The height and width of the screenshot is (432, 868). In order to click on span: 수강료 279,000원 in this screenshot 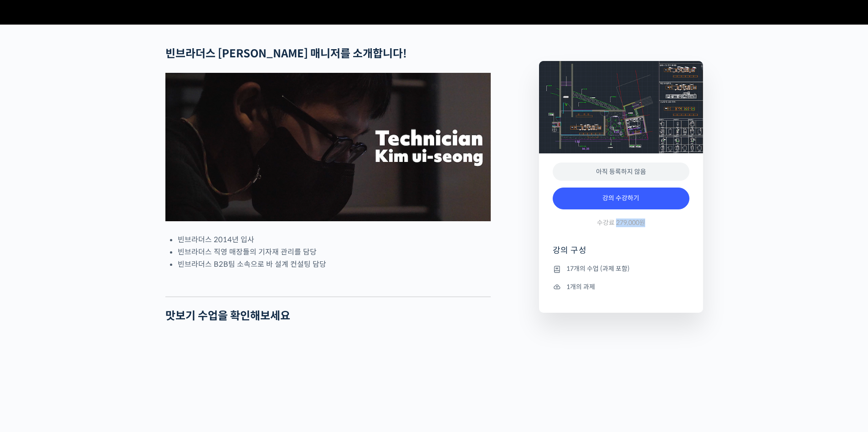, I will do `click(621, 223)`.